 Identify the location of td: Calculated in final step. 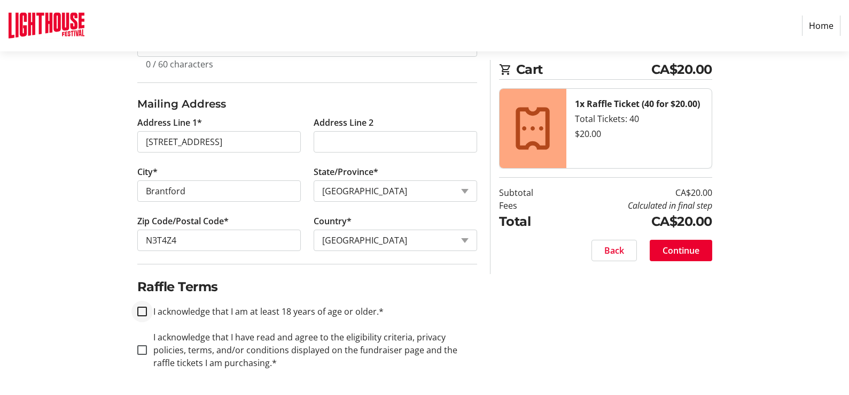
(637, 205).